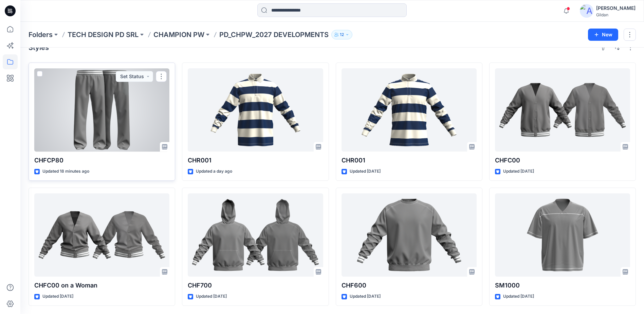 The image size is (644, 314). Describe the element at coordinates (102, 235) in the screenshot. I see `a: CHFC00 on a Woman` at that location.